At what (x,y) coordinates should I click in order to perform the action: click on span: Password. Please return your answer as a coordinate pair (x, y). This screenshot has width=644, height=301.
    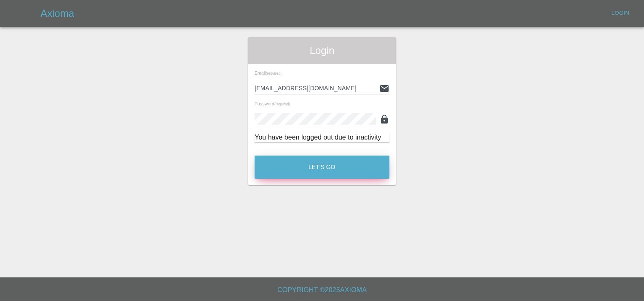
    Looking at the image, I should click on (272, 104).